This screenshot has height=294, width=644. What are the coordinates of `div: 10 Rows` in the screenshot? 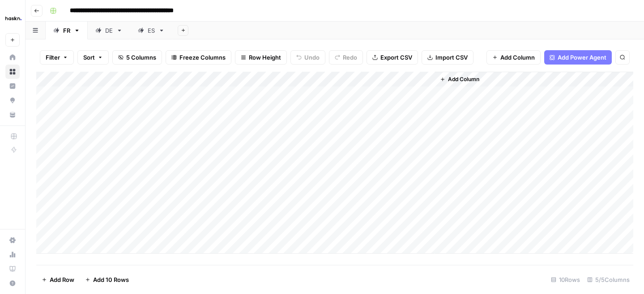 It's located at (565, 279).